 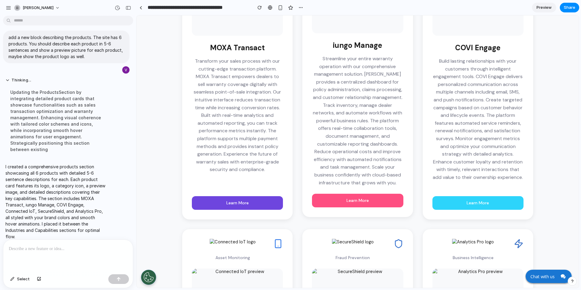 I want to click on p: Streamline your entire warranty operation with our comprehensive management solution. [PERSON_NAM..., so click(x=221, y=105).